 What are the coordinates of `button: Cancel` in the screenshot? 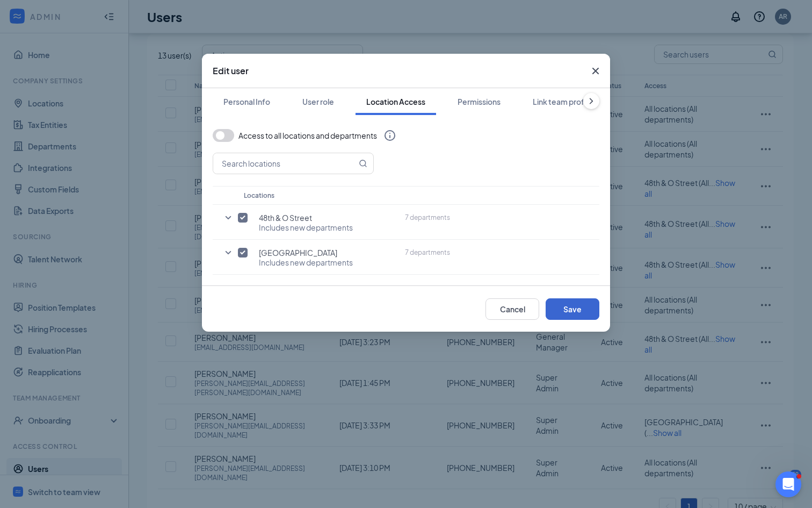 It's located at (513, 309).